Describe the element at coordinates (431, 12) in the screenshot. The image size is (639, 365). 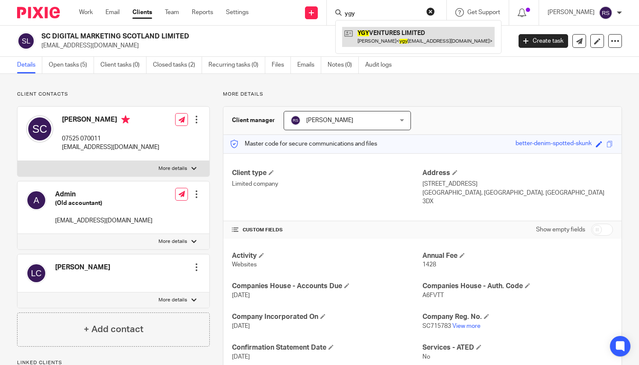
I see `button: Clear` at that location.